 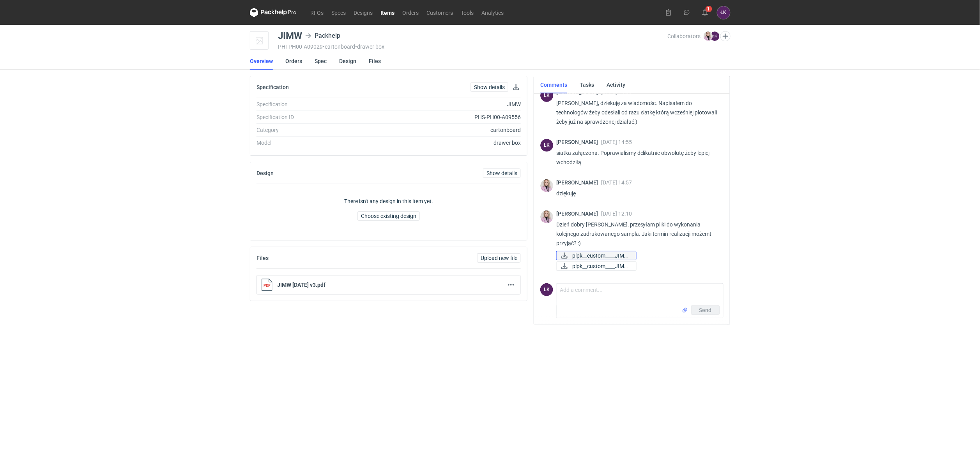 What do you see at coordinates (262, 258) in the screenshot?
I see `h2: Files` at bounding box center [262, 258].